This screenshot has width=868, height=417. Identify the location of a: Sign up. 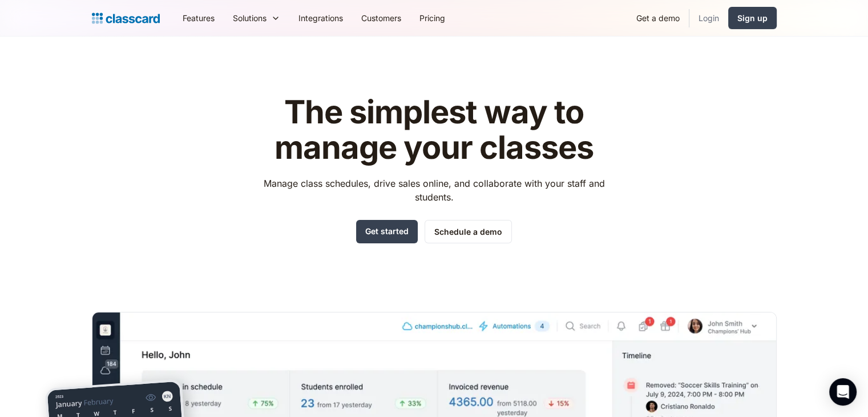
(752, 18).